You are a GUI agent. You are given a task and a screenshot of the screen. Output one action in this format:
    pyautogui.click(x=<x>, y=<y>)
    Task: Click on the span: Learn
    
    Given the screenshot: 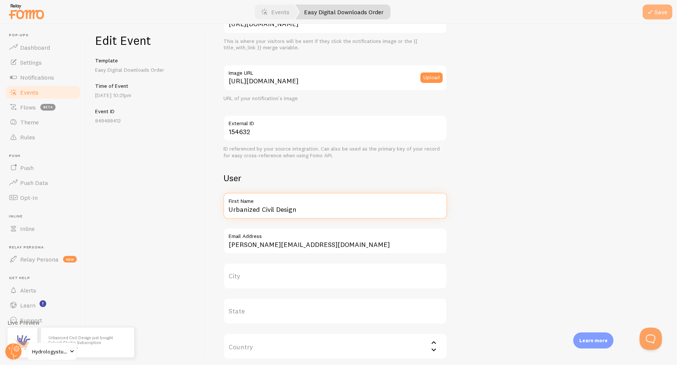 What is the action you would take?
    pyautogui.click(x=28, y=305)
    